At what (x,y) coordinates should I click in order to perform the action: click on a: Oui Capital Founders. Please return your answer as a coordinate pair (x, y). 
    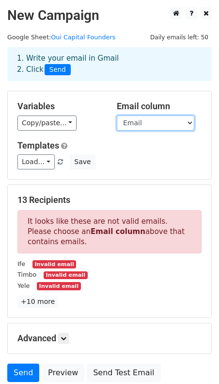
    Looking at the image, I should click on (83, 37).